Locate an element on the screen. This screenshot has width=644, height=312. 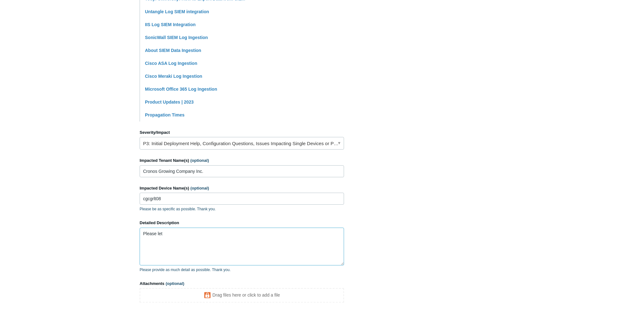
label: Severity/Impact is located at coordinates (242, 132).